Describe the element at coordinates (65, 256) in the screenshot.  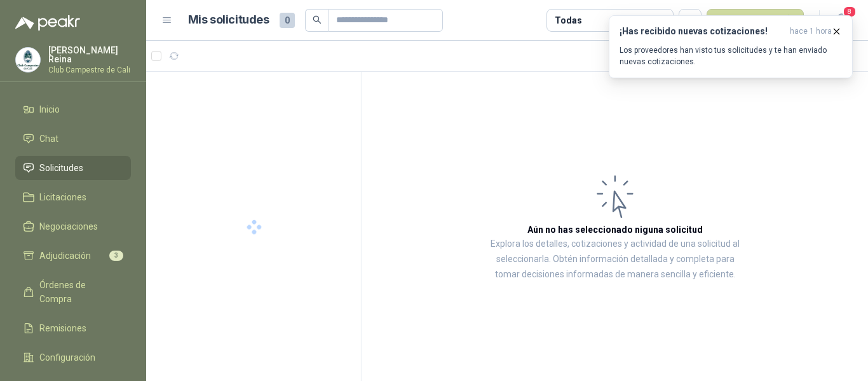
I see `span: Adjudicación` at that location.